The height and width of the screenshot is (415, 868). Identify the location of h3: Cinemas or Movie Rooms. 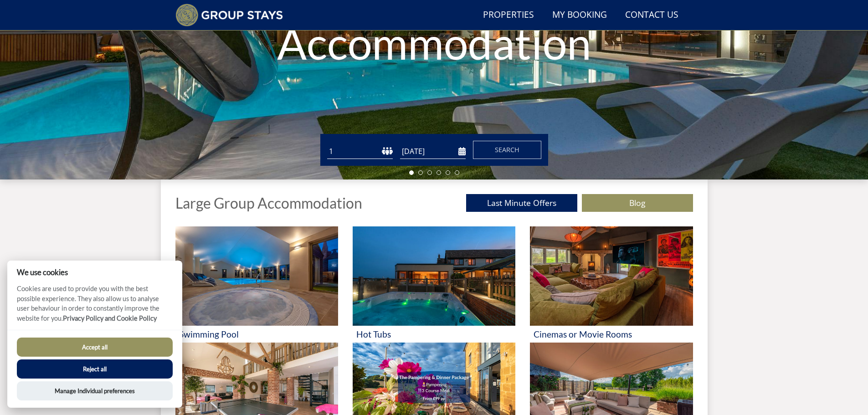
(610, 334).